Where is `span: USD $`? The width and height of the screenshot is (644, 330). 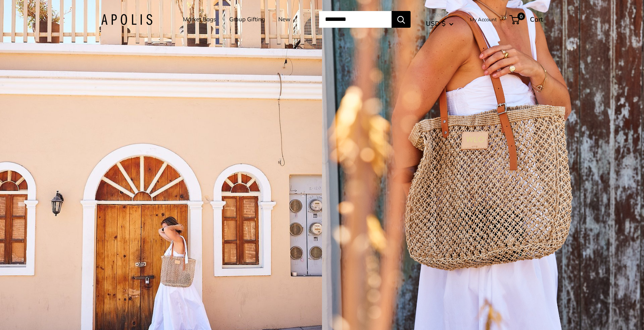
span: USD $ is located at coordinates (436, 23).